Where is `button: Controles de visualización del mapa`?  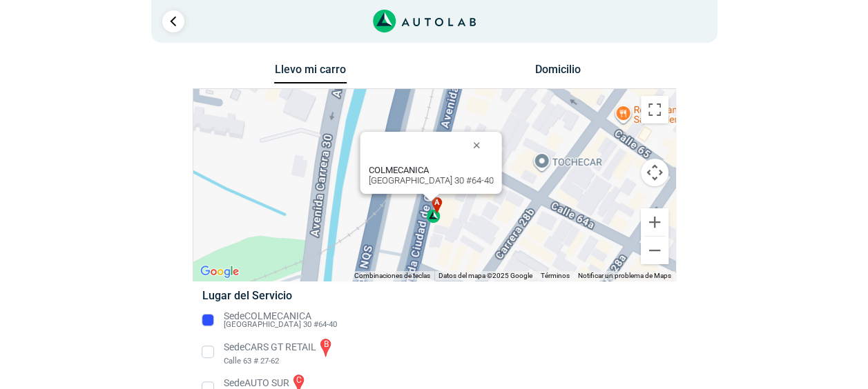
button: Controles de visualización del mapa is located at coordinates (655, 173).